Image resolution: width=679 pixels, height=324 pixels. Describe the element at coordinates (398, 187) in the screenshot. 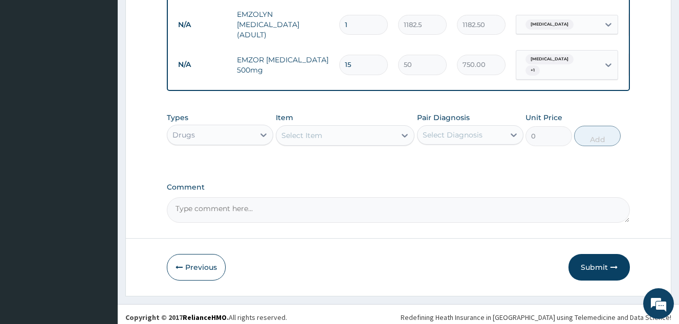

I see `label: Comment` at that location.